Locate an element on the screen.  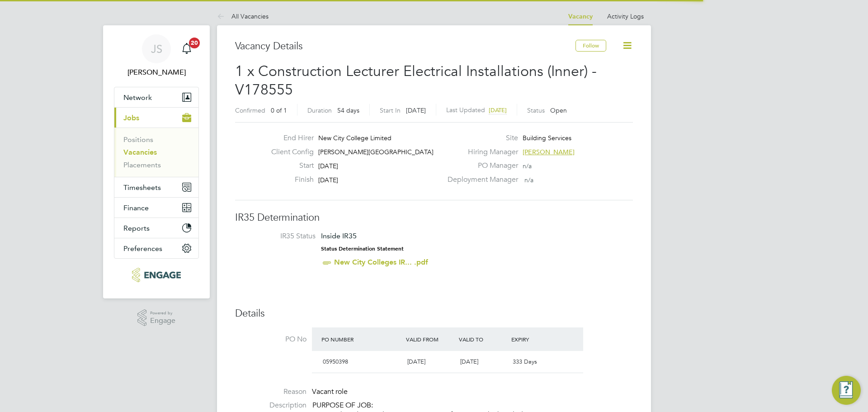
span: Powered by is located at coordinates (162, 313).